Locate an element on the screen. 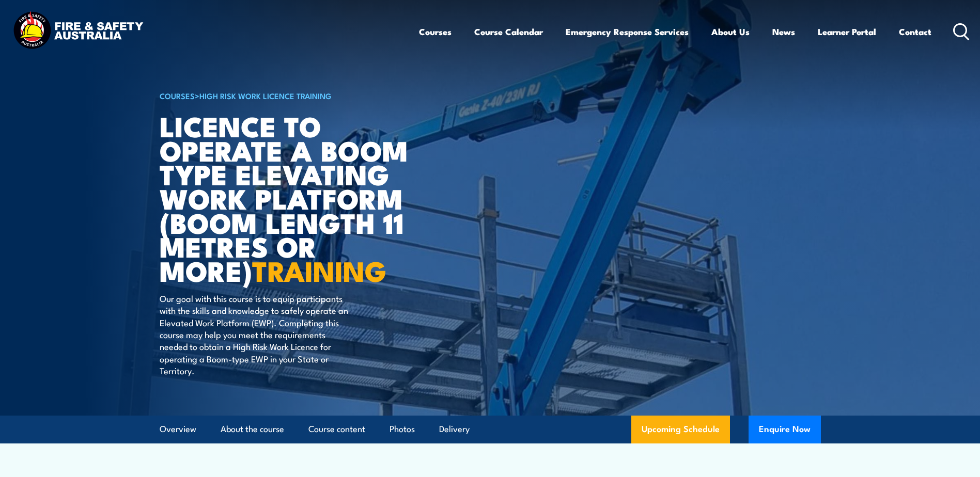 Image resolution: width=980 pixels, height=477 pixels. a: Emergency Response Services is located at coordinates (627, 32).